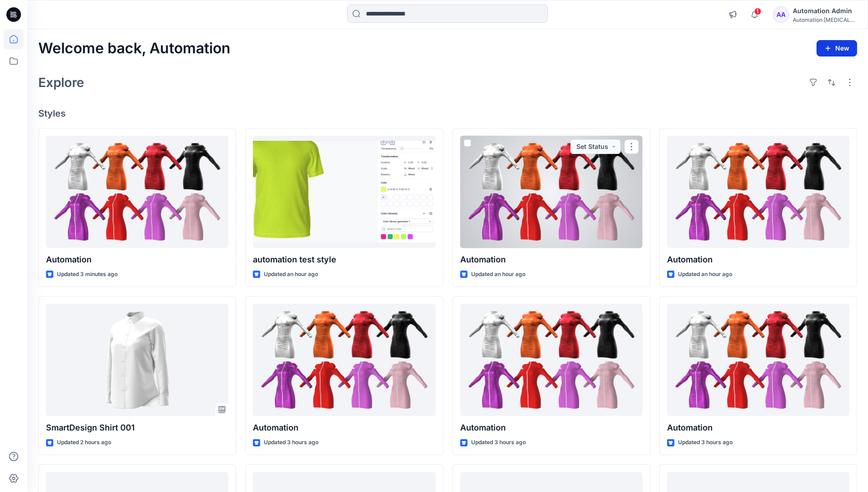 The width and height of the screenshot is (868, 492). I want to click on p: Updated 2 hours ago, so click(83, 442).